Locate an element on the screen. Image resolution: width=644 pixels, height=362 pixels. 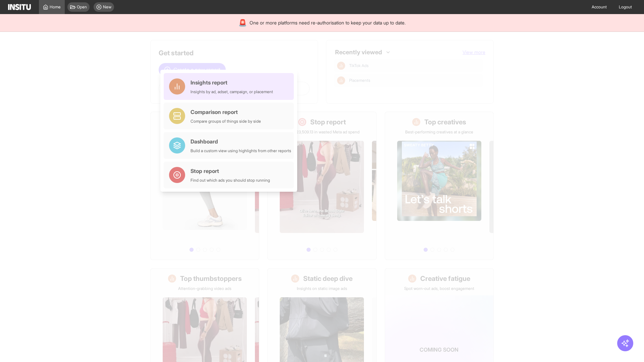
span: One or more platforms need re-authorisation to keep your data up to date. is located at coordinates (327, 23).